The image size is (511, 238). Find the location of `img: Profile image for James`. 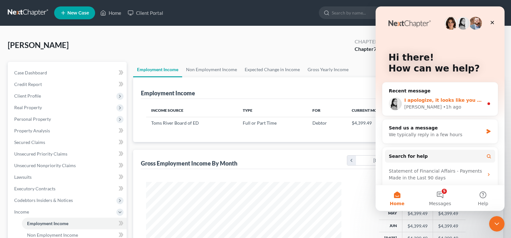

img: Profile image for James is located at coordinates (100, 17).